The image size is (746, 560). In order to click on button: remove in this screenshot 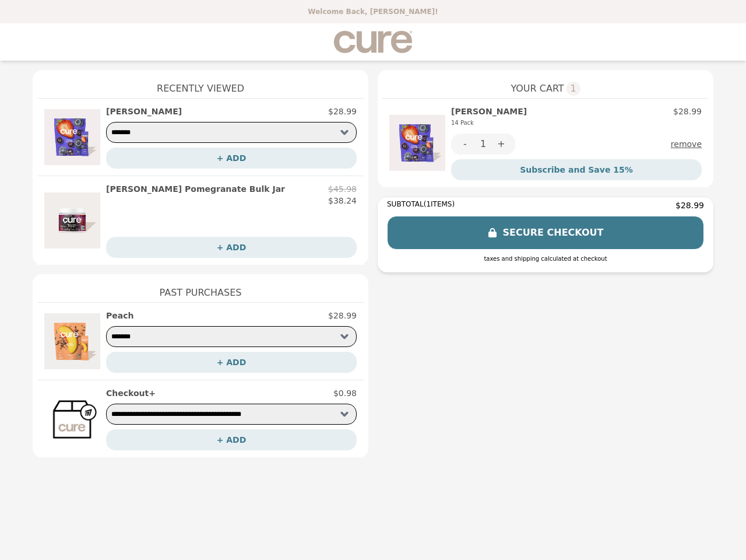, I will do `click(686, 144)`.